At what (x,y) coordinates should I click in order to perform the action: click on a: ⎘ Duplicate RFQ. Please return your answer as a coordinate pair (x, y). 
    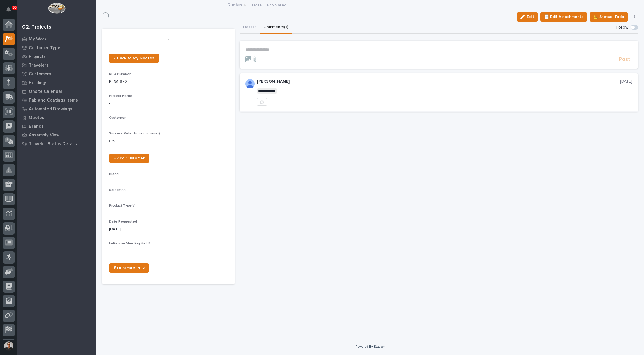
    Looking at the image, I should click on (129, 268).